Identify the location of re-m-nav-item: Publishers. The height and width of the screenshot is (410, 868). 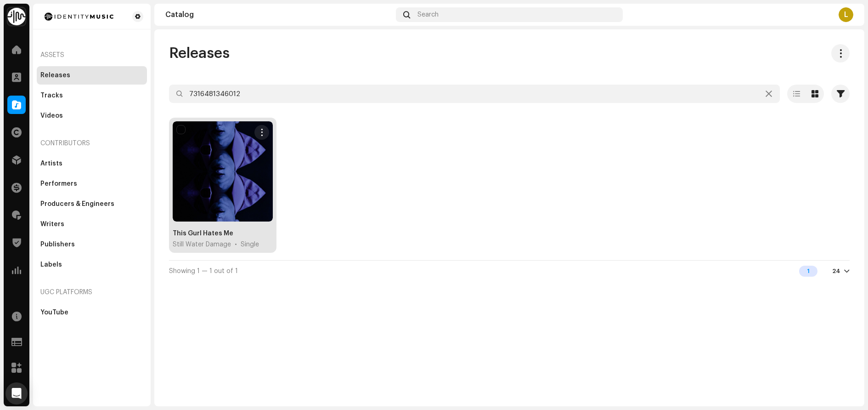
(92, 244).